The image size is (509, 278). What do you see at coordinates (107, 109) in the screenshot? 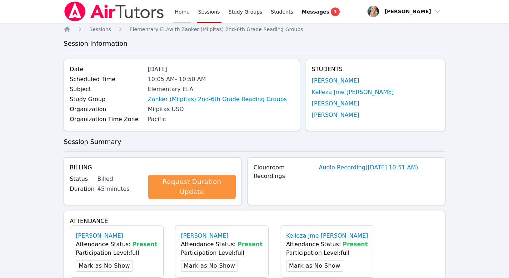
I see `label: Organization` at bounding box center [107, 109].